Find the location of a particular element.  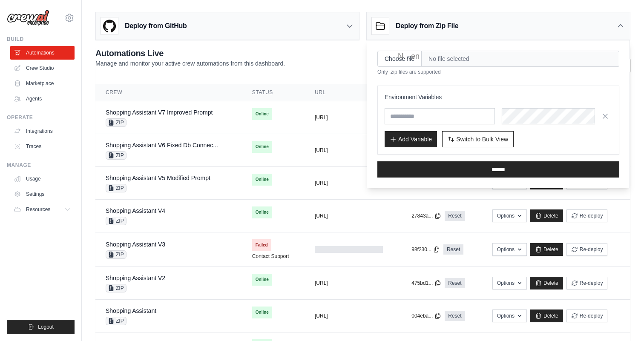

a: Automations is located at coordinates (42, 52).